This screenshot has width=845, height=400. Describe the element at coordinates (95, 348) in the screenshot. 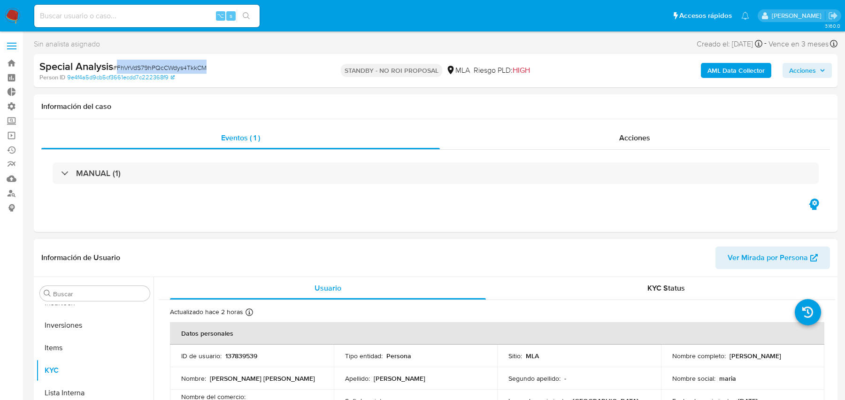

I see `button: Items` at that location.